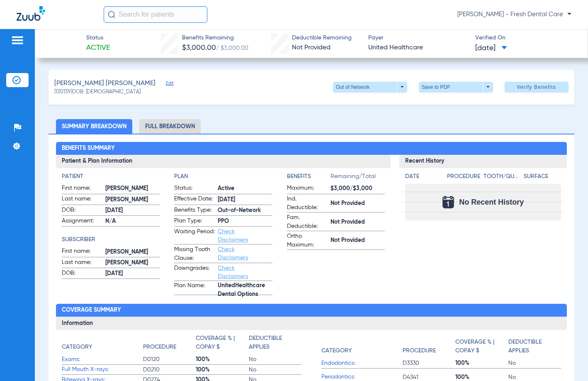 Image resolution: width=588 pixels, height=381 pixels. Describe the element at coordinates (194, 235) in the screenshot. I see `span: Waiting Period:` at that location.